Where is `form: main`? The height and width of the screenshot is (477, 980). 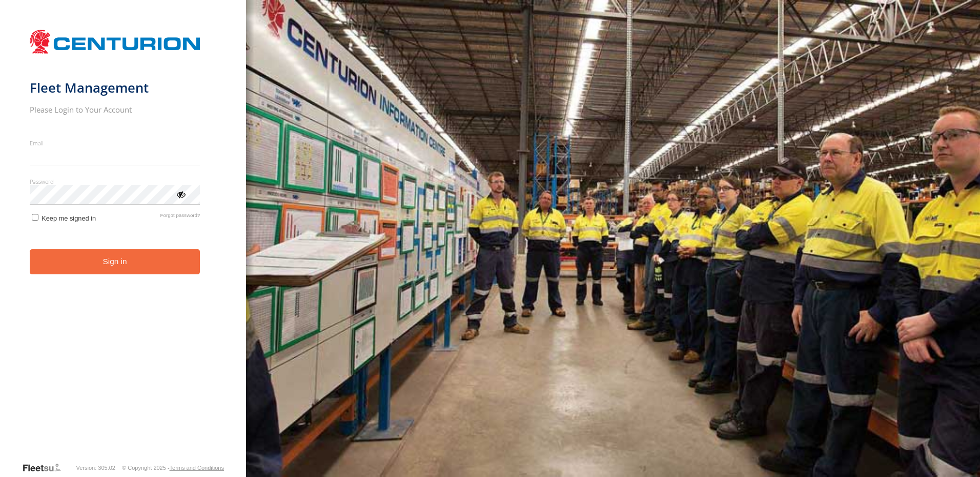 form: main is located at coordinates (123, 243).